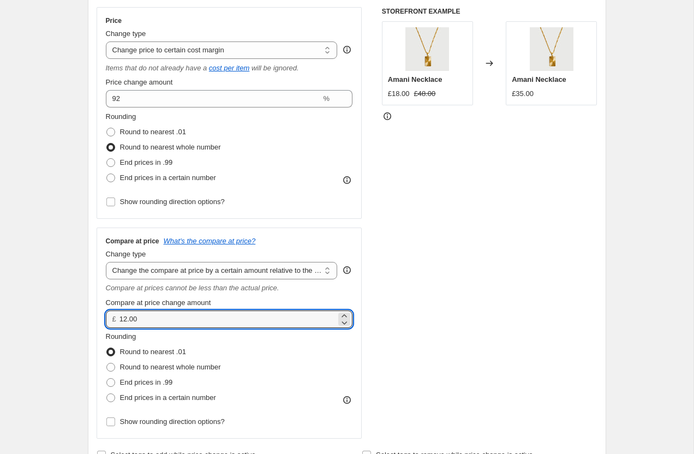  I want to click on span: £35.00, so click(522, 93).